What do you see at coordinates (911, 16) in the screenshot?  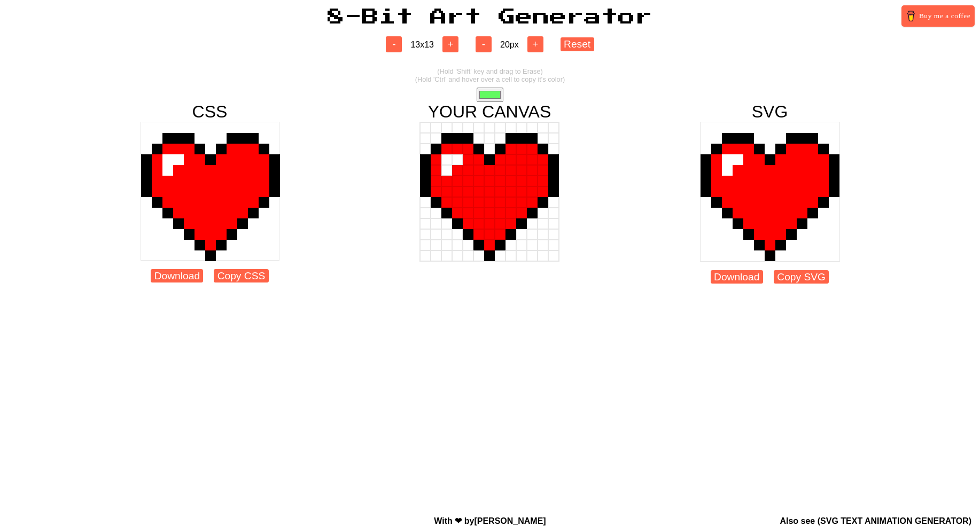 I see `img: Buy me a coffee` at bounding box center [911, 16].